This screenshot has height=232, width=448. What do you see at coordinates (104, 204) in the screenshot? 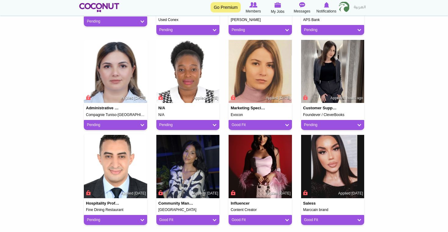
I see `h4: Hospitality Professional / Head Waiter / senior waiter / VIP waiter g/Guest Service Excellence` at bounding box center [104, 204].